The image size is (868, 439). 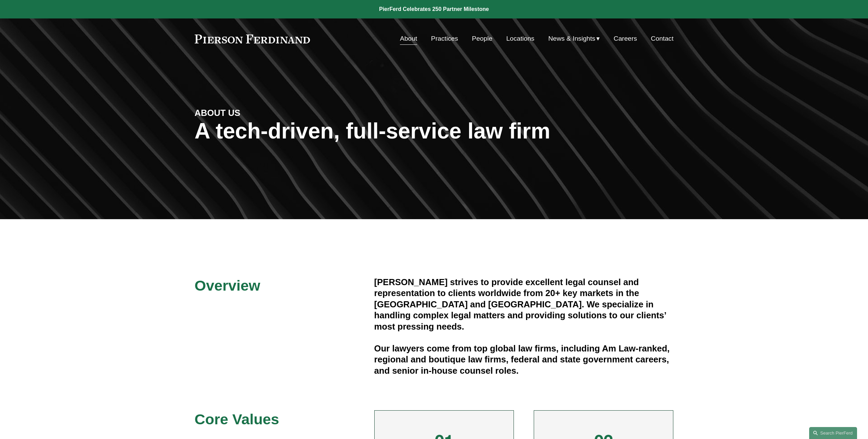 I want to click on a: folder dropdown, so click(x=574, y=38).